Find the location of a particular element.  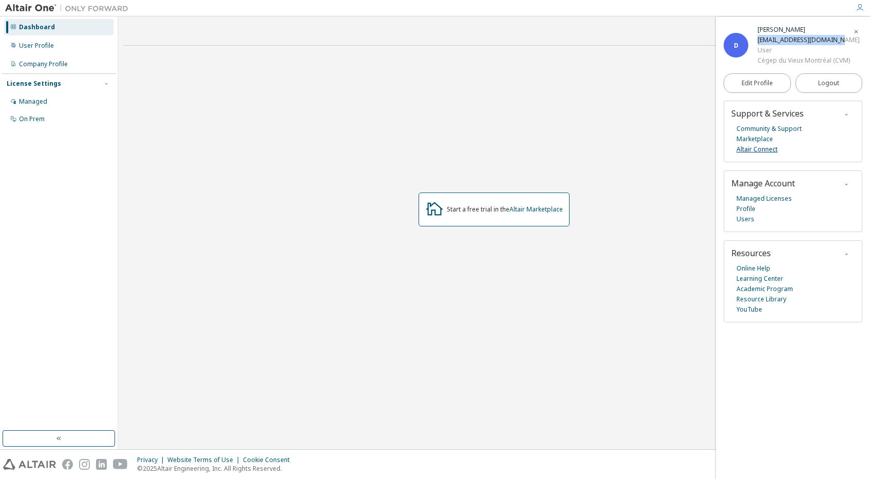

img: altair_logo.svg is located at coordinates (29, 464).